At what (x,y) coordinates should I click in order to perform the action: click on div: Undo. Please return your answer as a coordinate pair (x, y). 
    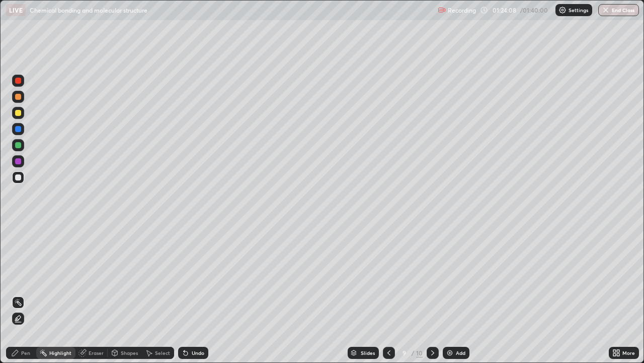
    Looking at the image, I should click on (197, 353).